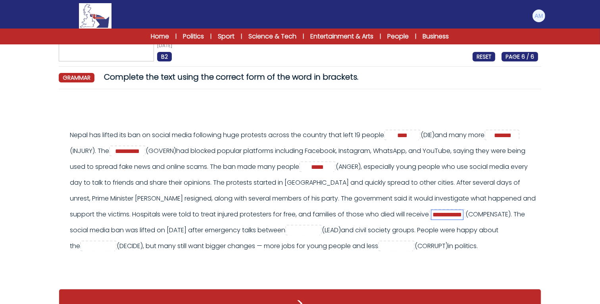 The height and width of the screenshot is (304, 600). Describe the element at coordinates (427, 135) in the screenshot. I see `span: (DIE)` at that location.